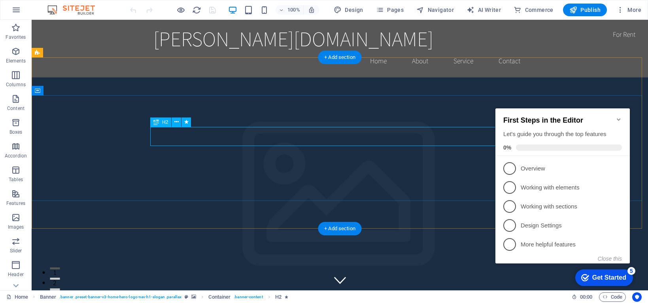 Image resolution: width=648 pixels, height=303 pixels. What do you see at coordinates (585, 10) in the screenshot?
I see `button: Publish` at bounding box center [585, 10].